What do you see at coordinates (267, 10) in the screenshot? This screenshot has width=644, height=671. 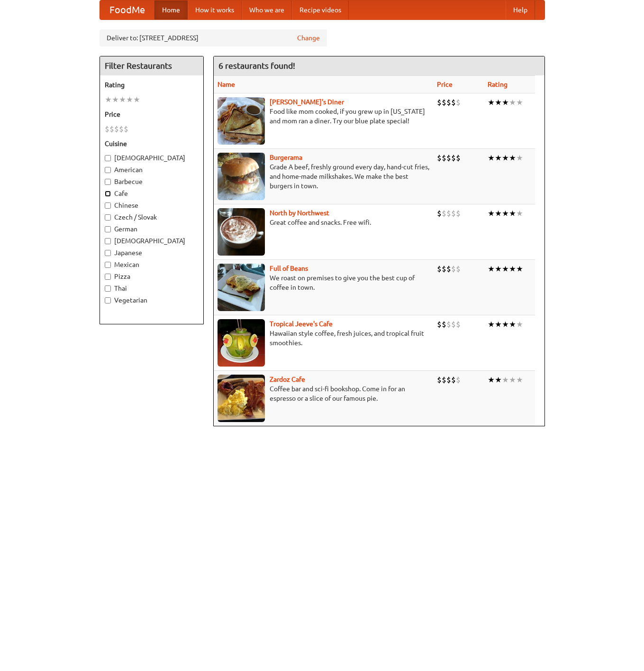 I see `a: Who we are` at bounding box center [267, 10].